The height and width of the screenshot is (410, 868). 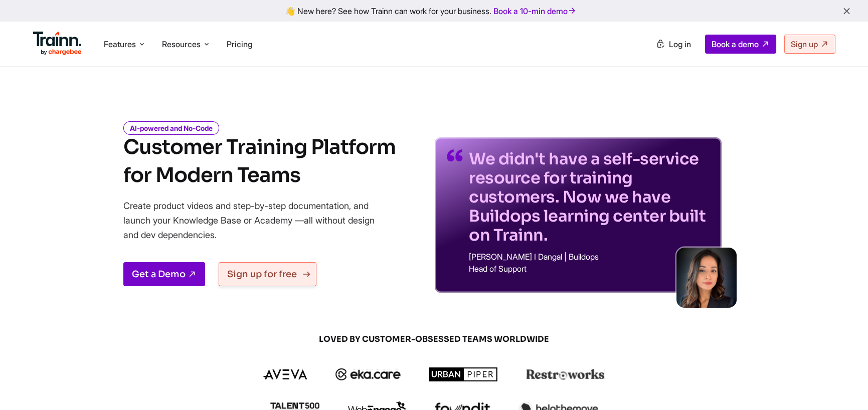 What do you see at coordinates (256, 220) in the screenshot?
I see `p: Create product videos and step-by-step documentation, and launch your Knowledge Base or Academy —...` at bounding box center [256, 220].